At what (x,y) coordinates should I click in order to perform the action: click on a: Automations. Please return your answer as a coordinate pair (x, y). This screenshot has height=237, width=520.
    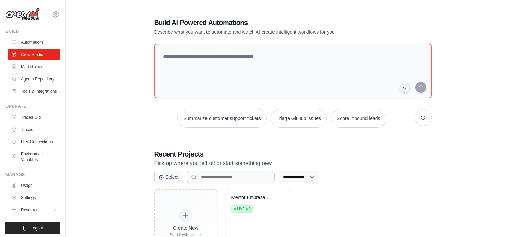
    Looking at the image, I should click on (34, 42).